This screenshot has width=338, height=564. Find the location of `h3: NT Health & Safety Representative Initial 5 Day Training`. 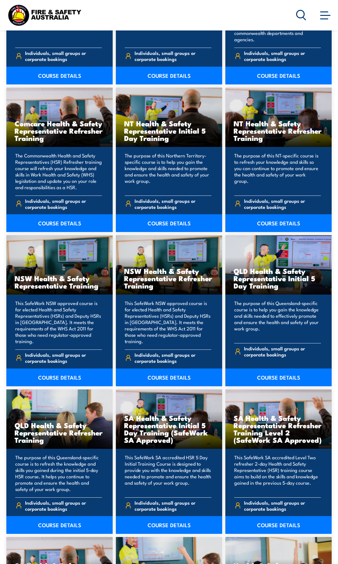

h3: NT Health & Safety Representative Initial 5 Day Training is located at coordinates (169, 130).